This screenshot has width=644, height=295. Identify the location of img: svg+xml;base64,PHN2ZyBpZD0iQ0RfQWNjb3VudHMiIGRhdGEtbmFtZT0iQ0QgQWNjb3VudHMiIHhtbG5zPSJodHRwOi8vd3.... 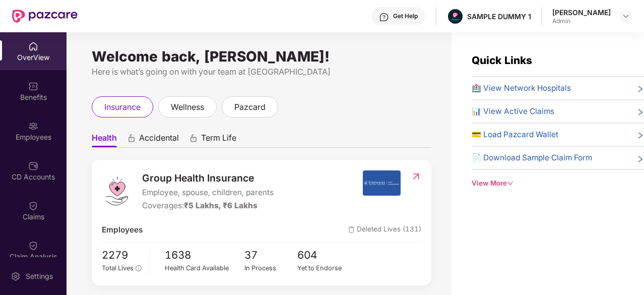
(33, 166).